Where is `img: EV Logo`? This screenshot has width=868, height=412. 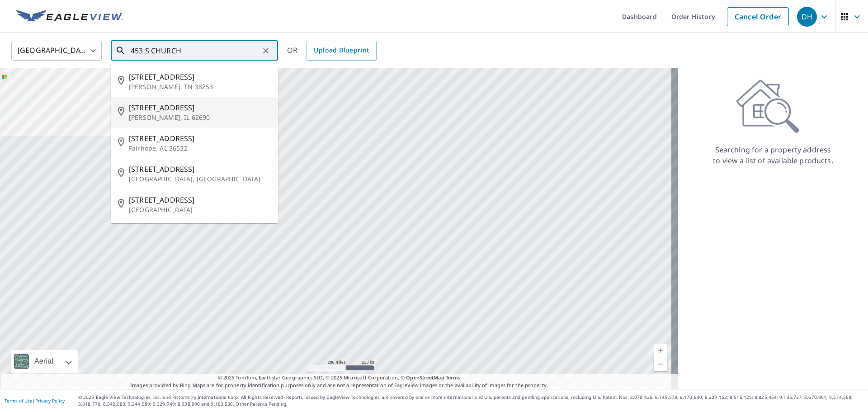 img: EV Logo is located at coordinates (70, 16).